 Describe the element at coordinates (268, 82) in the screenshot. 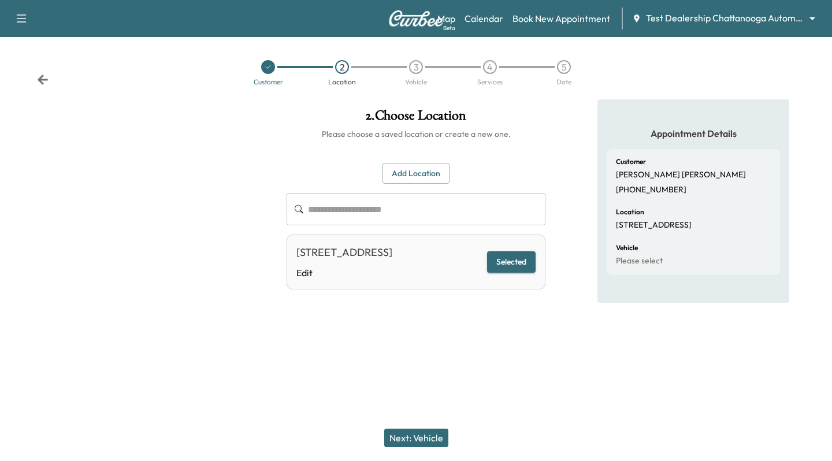

I see `div: Customer` at that location.